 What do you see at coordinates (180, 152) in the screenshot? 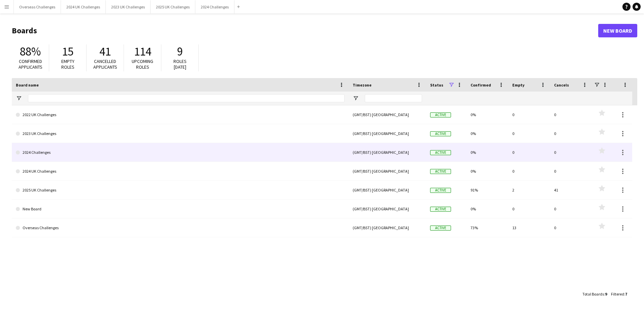
I see `a: 2024 Challenges` at bounding box center [180, 152].